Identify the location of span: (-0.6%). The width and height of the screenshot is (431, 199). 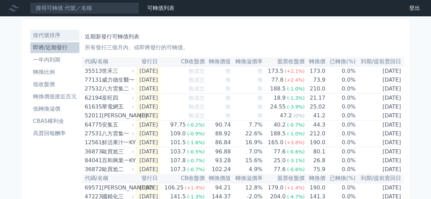
(296, 170).